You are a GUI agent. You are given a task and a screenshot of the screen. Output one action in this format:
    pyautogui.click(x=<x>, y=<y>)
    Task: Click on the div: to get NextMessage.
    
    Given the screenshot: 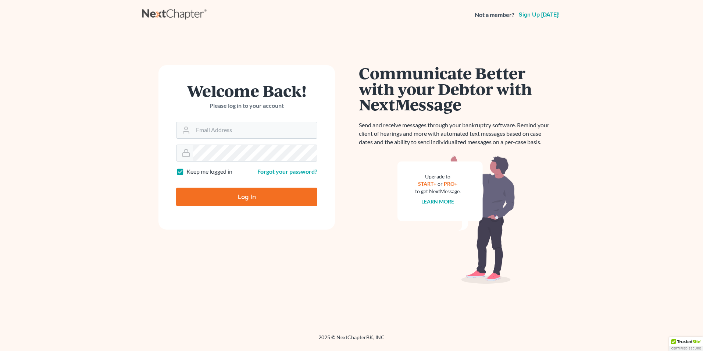 What is the action you would take?
    pyautogui.click(x=438, y=191)
    